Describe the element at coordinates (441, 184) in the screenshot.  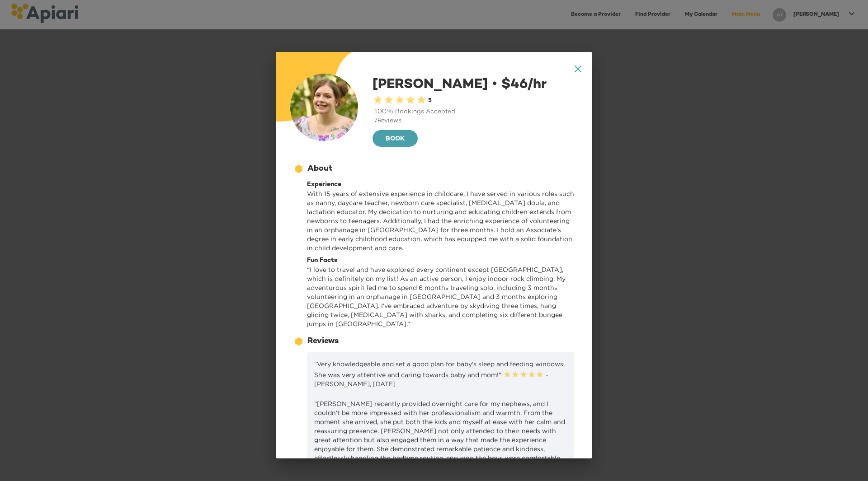
I see `div: Experience` at that location.